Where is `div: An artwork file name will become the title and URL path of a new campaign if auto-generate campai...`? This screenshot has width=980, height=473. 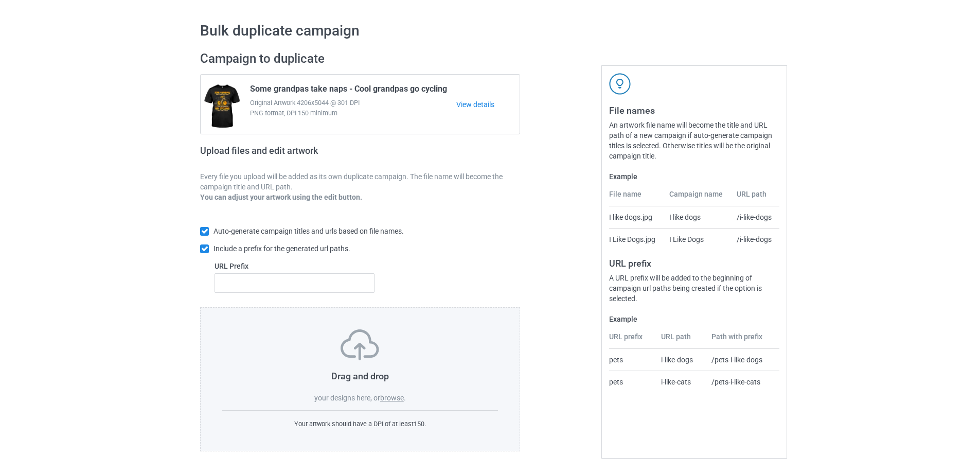
div: An artwork file name will become the title and URL path of a new campaign if auto-generate campai... is located at coordinates (694, 140).